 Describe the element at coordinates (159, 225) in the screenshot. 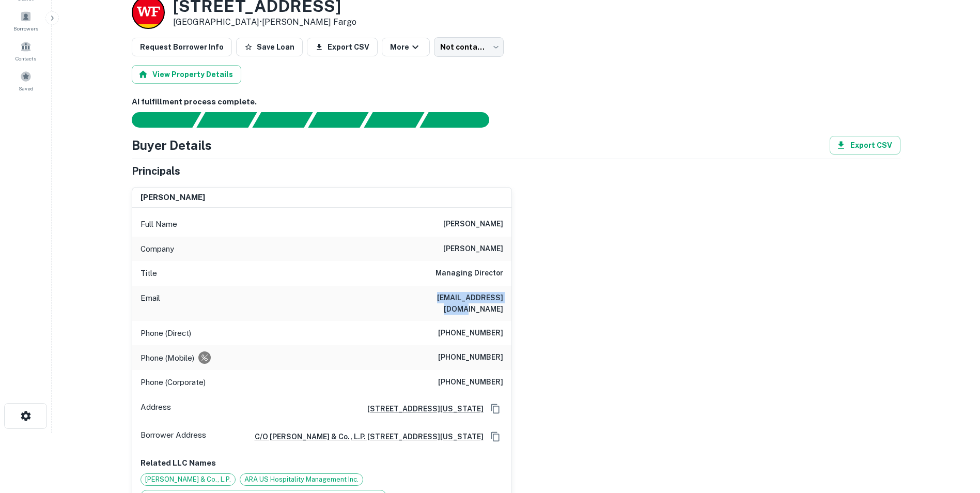

I see `p: Full Name` at that location.